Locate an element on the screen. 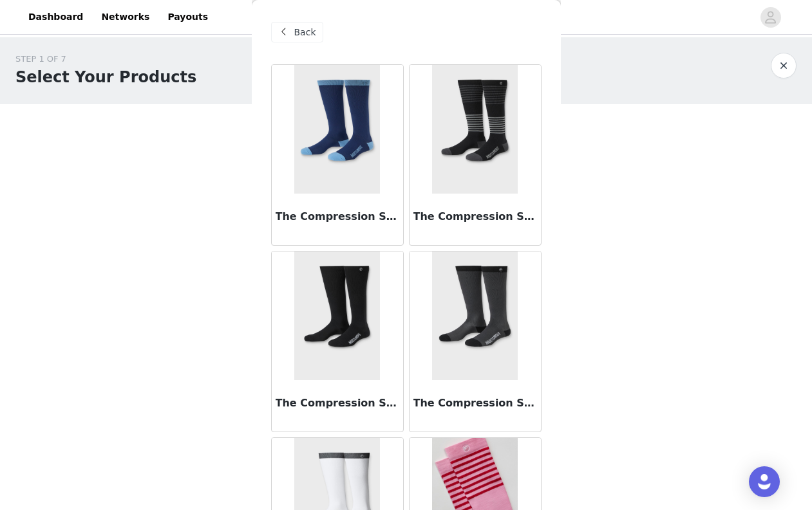 This screenshot has width=812, height=510. a: Payouts is located at coordinates (188, 17).